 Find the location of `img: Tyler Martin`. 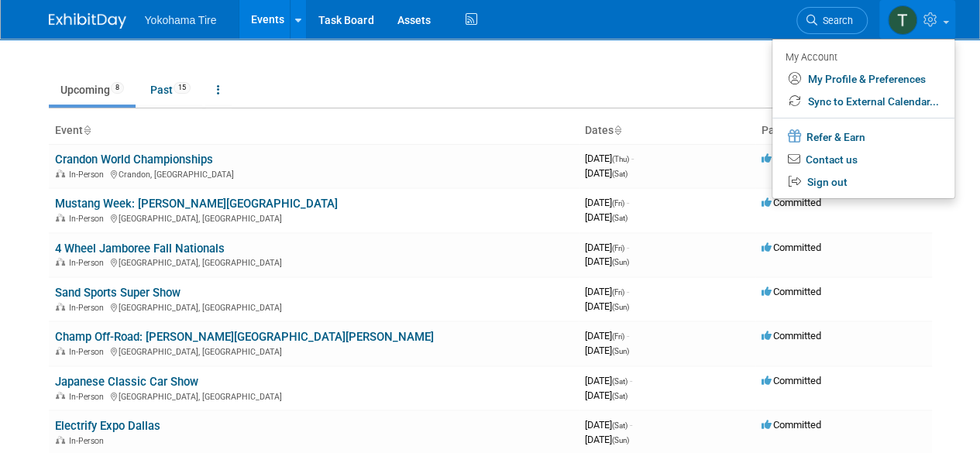

img: Tyler Martin is located at coordinates (903, 20).